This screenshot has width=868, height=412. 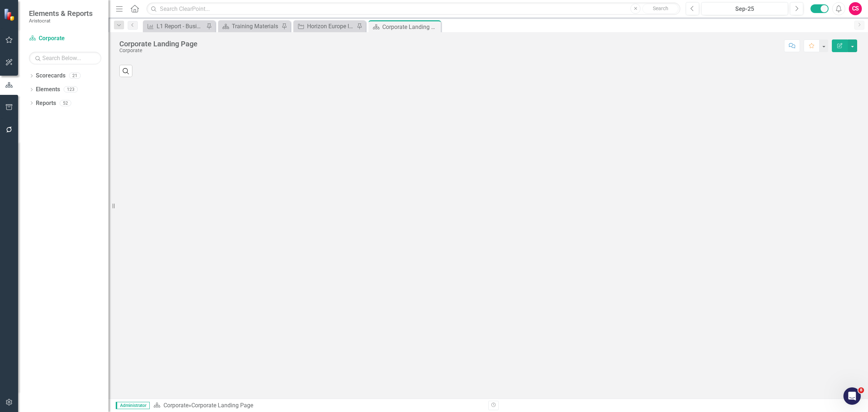 I want to click on a: Reports, so click(x=46, y=103).